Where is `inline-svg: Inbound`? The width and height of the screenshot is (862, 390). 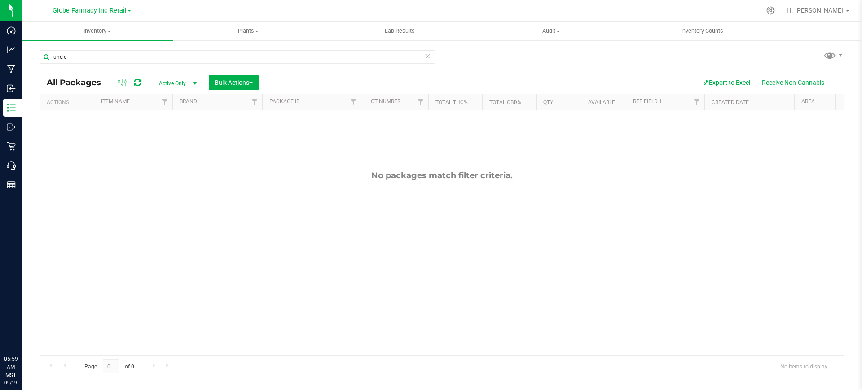 inline-svg: Inbound is located at coordinates (11, 88).